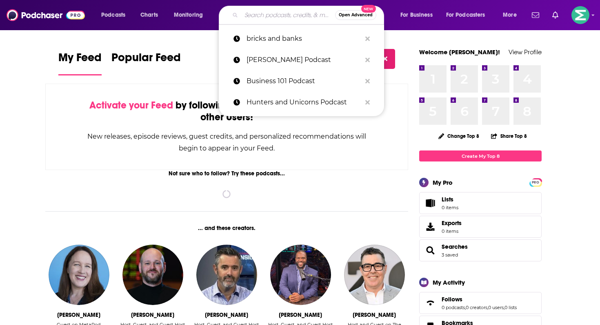  Describe the element at coordinates (466, 15) in the screenshot. I see `span: For Podcasters` at that location.